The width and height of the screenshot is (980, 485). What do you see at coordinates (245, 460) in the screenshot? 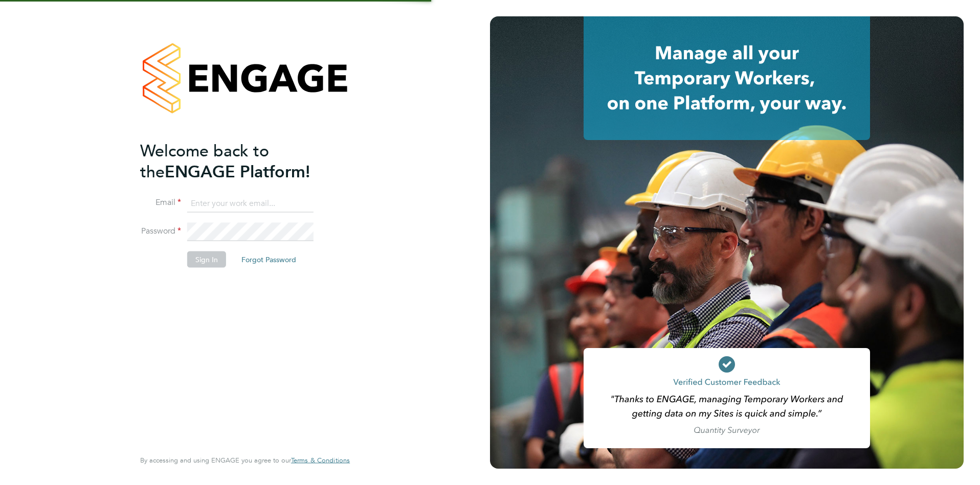
I see `span: By accessing and using ENGAGE you agree to our` at bounding box center [245, 460].